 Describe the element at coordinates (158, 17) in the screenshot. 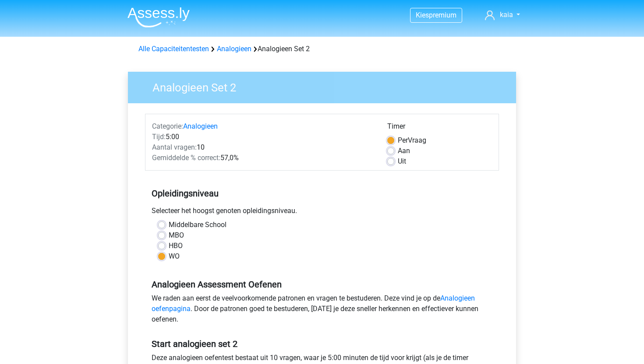

I see `img: Assessly` at that location.